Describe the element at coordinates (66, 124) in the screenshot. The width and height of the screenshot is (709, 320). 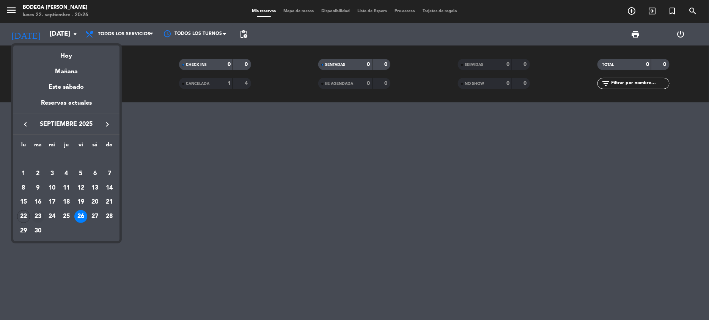
I see `span: septiembre 2025` at that location.